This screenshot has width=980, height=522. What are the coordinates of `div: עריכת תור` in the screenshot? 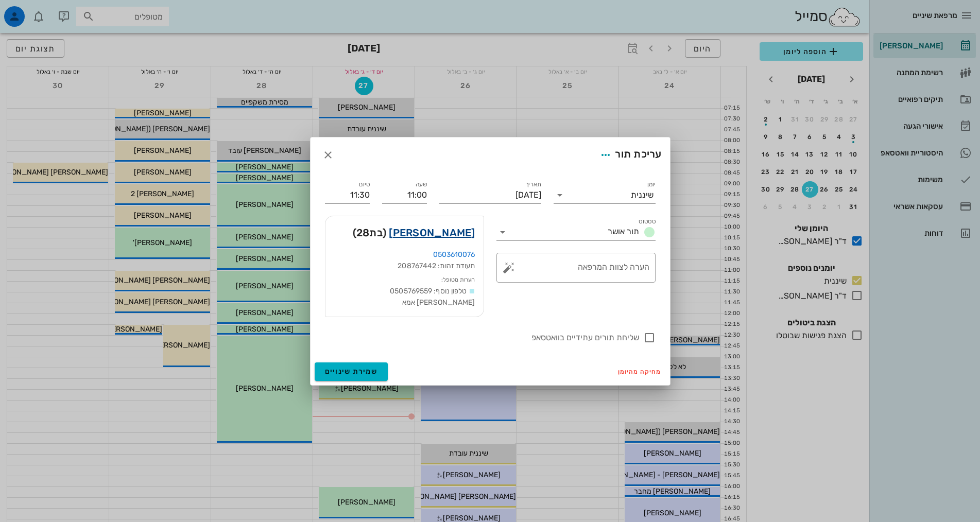 It's located at (629, 155).